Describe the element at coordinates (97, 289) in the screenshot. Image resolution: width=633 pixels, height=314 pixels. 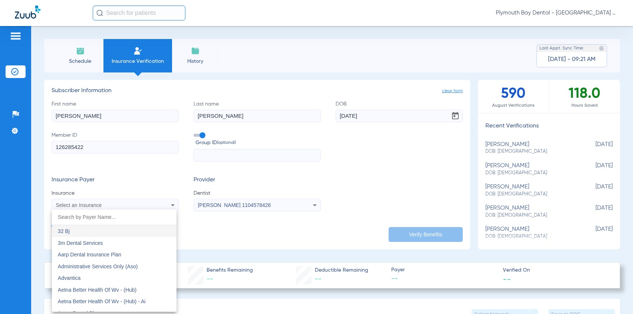
I see `span: Aetna Better Health Of Wv - (Hub)` at that location.